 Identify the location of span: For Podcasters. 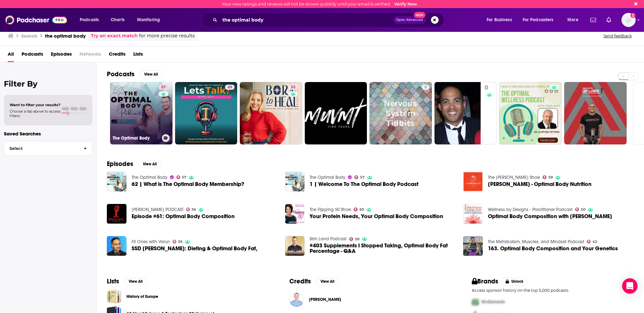
(538, 20).